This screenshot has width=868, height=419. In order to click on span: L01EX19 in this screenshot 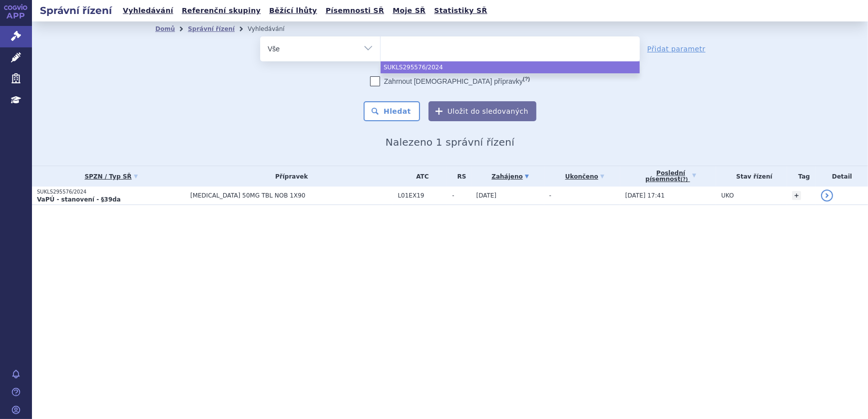, I will do `click(423, 196)`.